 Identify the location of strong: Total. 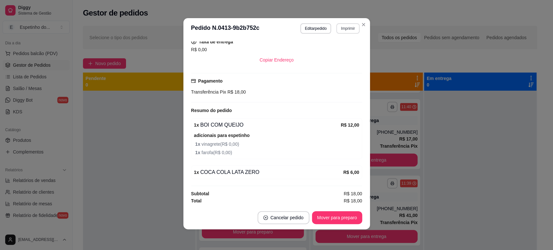
(196, 201).